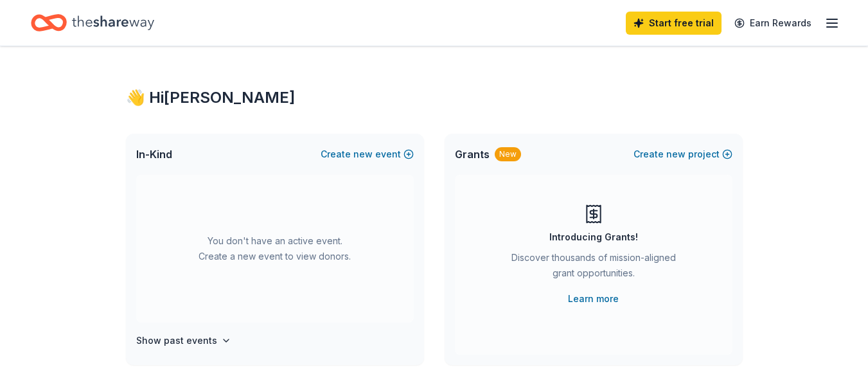 The height and width of the screenshot is (385, 868). Describe the element at coordinates (472, 154) in the screenshot. I see `span: Grants` at that location.